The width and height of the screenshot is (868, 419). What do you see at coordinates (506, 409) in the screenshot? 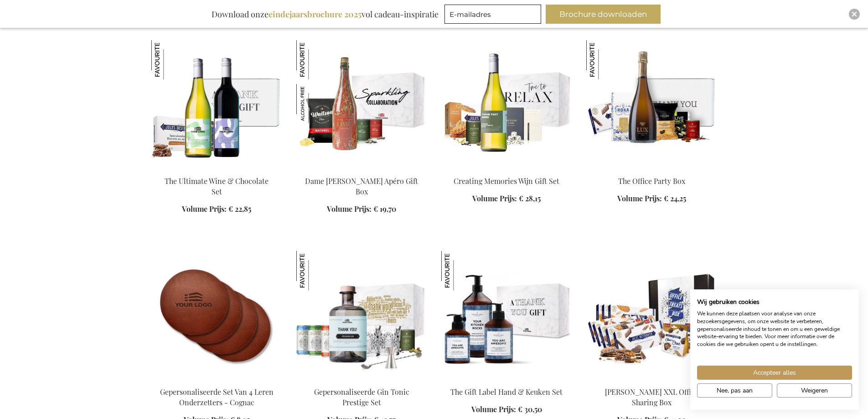
I see `a: Volume Prijs: € 30,50` at bounding box center [506, 409].